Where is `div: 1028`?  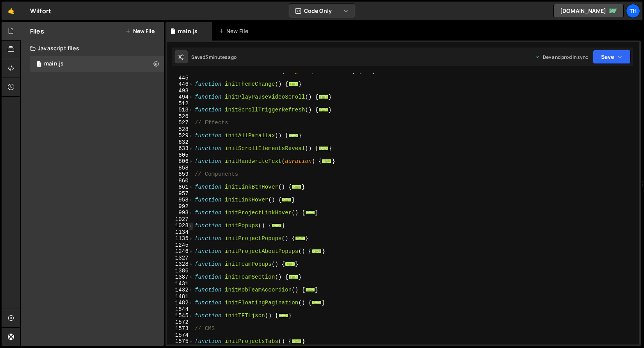 div: 1028 is located at coordinates (180, 226).